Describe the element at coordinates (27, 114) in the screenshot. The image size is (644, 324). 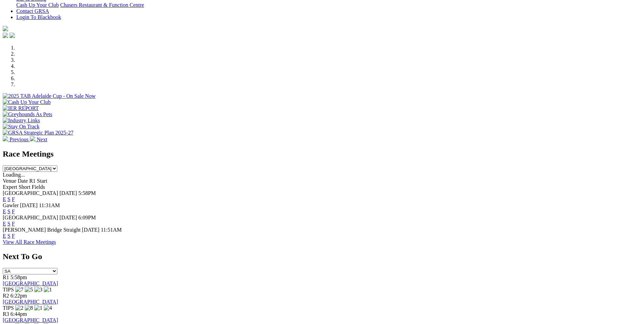
I see `img: Greyhounds As Pets` at that location.